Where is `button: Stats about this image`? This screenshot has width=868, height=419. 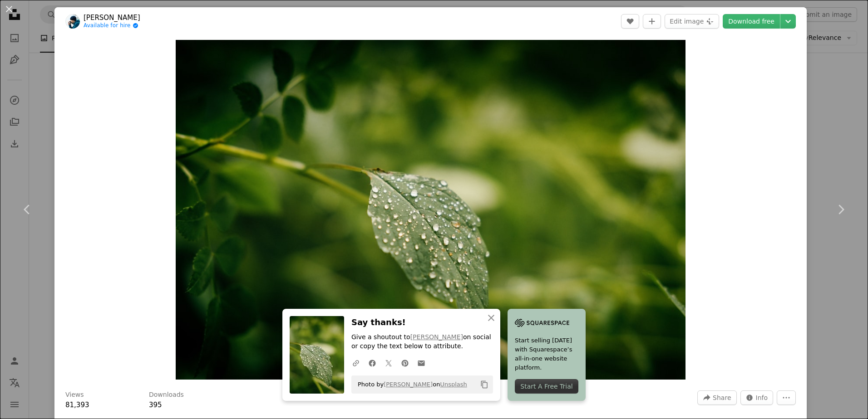
button: Stats about this image is located at coordinates (757, 398).